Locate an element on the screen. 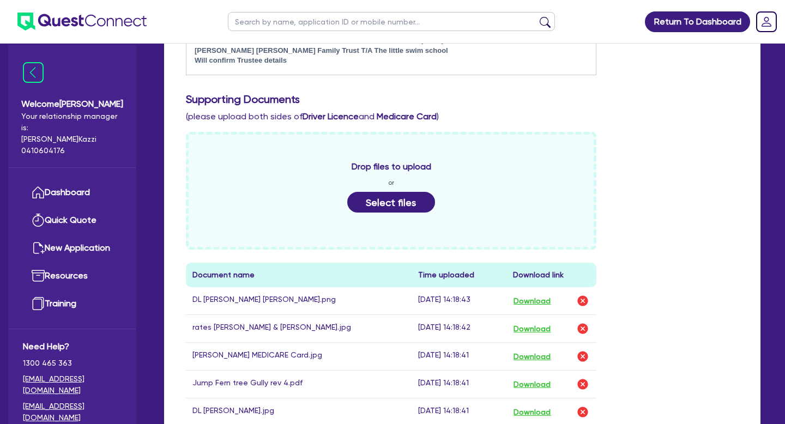 Image resolution: width=785 pixels, height=424 pixels. b: Medicare Card is located at coordinates (406, 116).